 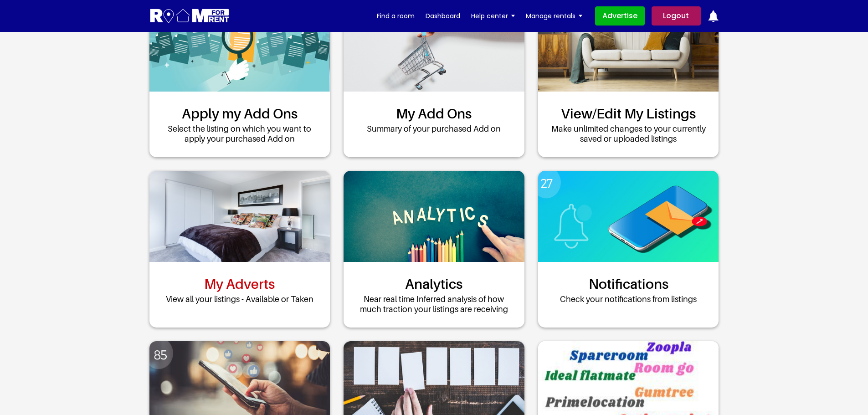 What do you see at coordinates (629, 113) in the screenshot?
I see `a: View/Edit My Listings` at bounding box center [629, 113].